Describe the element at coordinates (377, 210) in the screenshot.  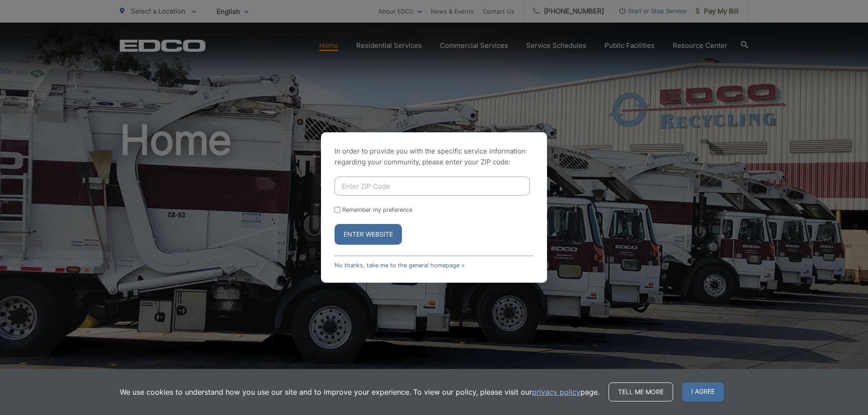
I see `label: Remember my preference` at that location.